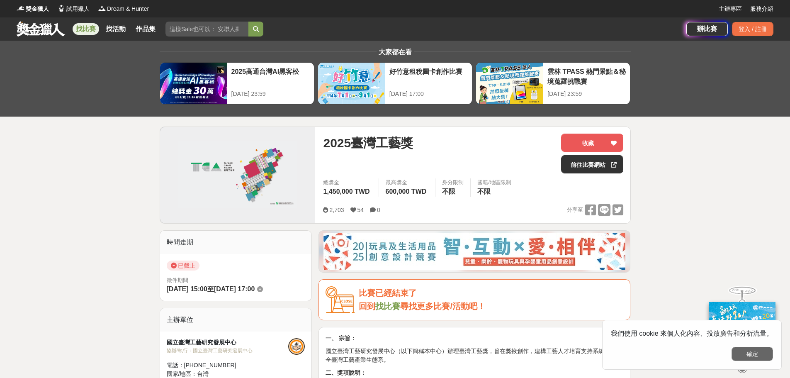  Describe the element at coordinates (475, 356) in the screenshot. I see `p: 國立臺灣工藝研究發展中心（以下簡稱本中心）辦理臺灣工藝獎，旨在獎掖創作，建構工藝人才培育支持系統，俾健全臺灣工藝產業生態系。` at that location.